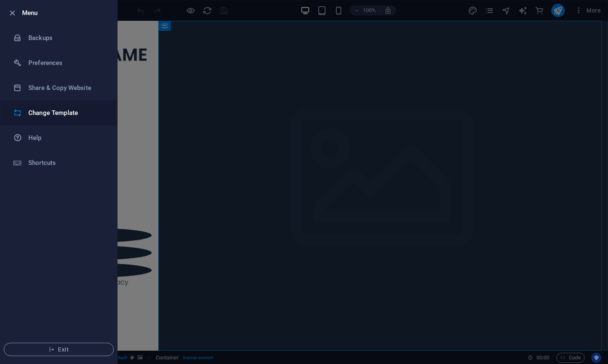 The width and height of the screenshot is (608, 364). I want to click on h6: Help, so click(67, 138).